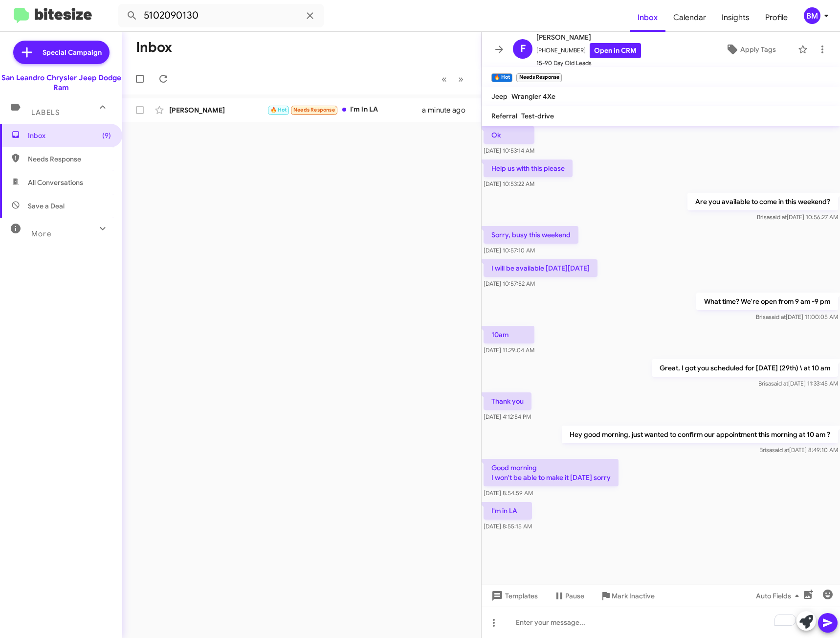 The height and width of the screenshot is (638, 840). I want to click on span: Test-drive, so click(538, 116).